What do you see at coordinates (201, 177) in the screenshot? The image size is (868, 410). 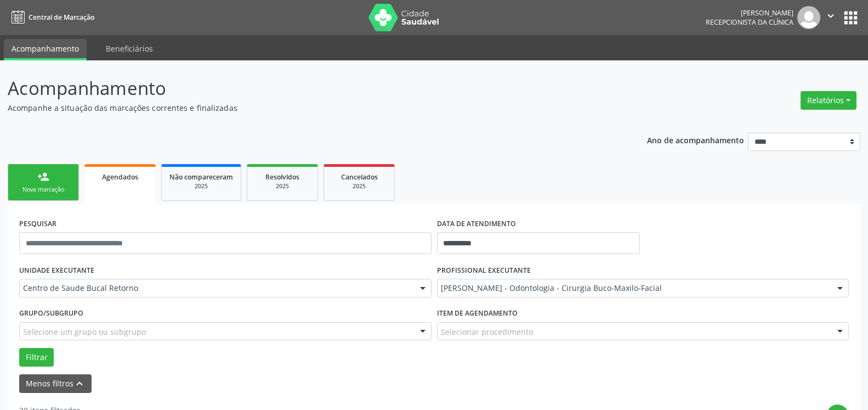 I see `span: Não compareceram` at bounding box center [201, 177].